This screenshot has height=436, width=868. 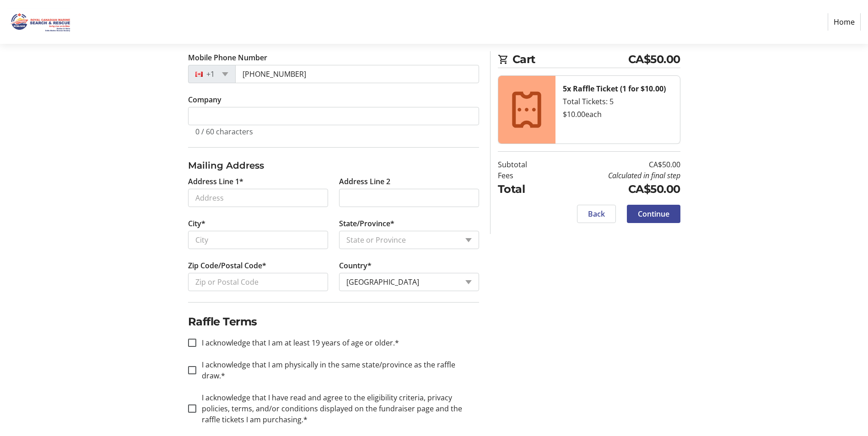 I want to click on label: Company, so click(x=204, y=100).